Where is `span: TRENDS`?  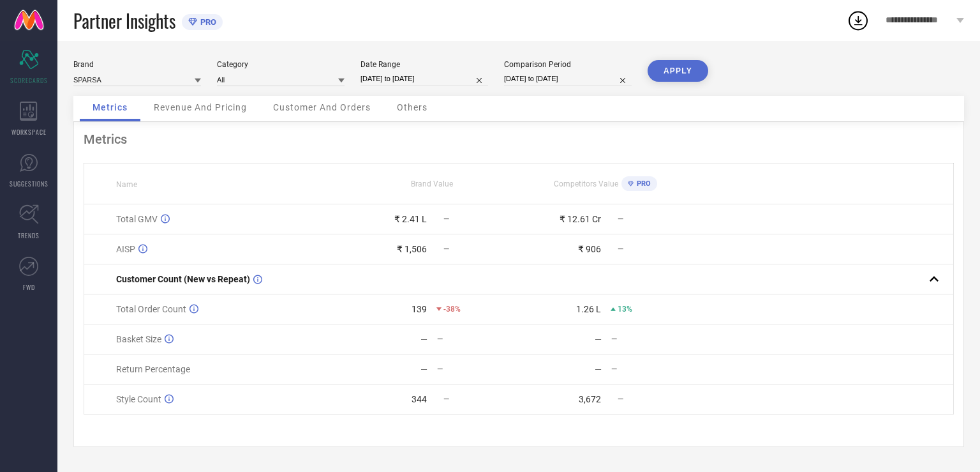
span: TRENDS is located at coordinates (29, 235).